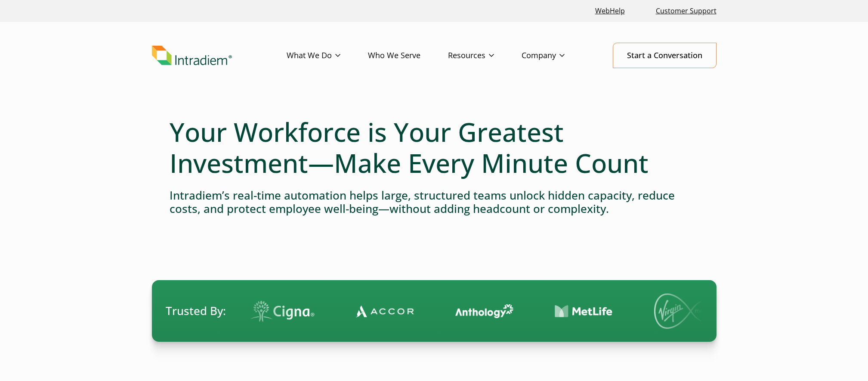 Image resolution: width=868 pixels, height=381 pixels. Describe the element at coordinates (408, 55) in the screenshot. I see `a: Who We Serve` at that location.